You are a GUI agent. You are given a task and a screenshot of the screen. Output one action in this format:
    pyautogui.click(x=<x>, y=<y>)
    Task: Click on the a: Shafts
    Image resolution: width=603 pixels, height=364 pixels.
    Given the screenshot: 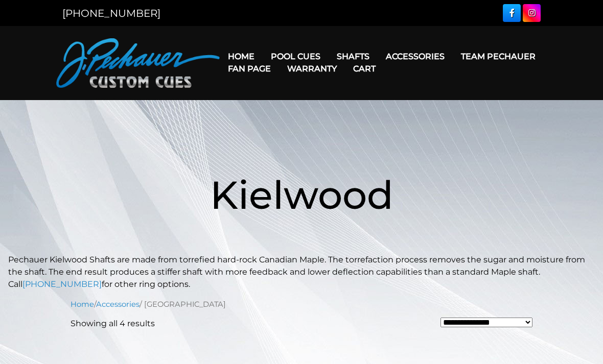 What is the action you would take?
    pyautogui.click(x=353, y=56)
    